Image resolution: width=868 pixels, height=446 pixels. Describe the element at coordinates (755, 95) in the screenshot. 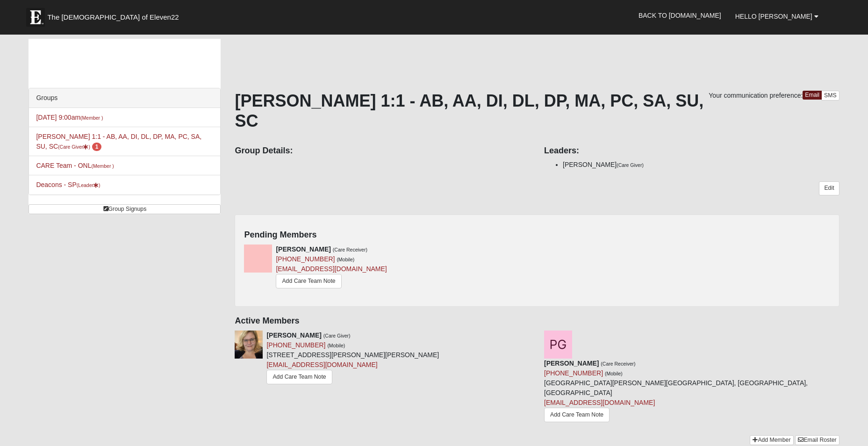

I see `span: Your communication preference:` at that location.